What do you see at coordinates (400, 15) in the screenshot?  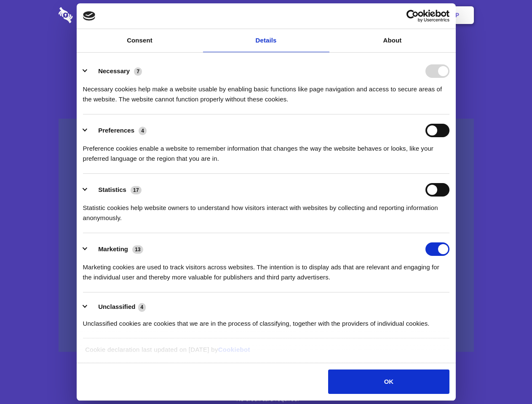 I see `a: Login` at bounding box center [400, 15].